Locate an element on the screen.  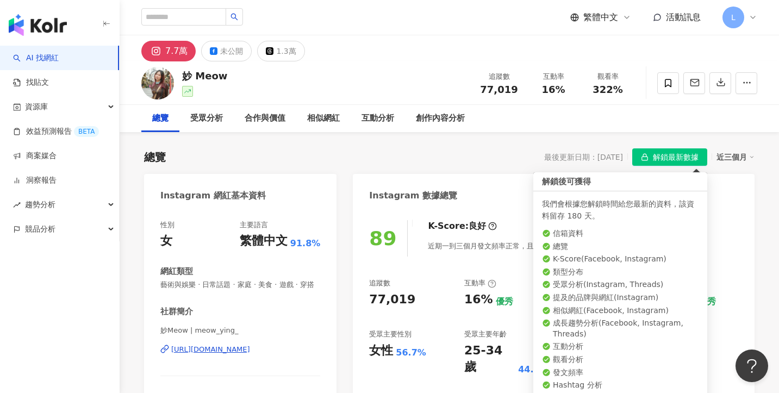
div: 網紅類型 is located at coordinates (177, 271).